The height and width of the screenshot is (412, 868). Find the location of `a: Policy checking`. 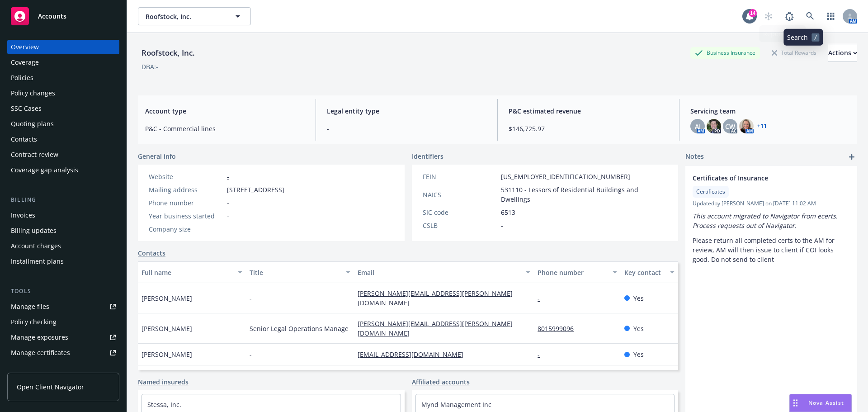

a: Policy checking is located at coordinates (63, 322).